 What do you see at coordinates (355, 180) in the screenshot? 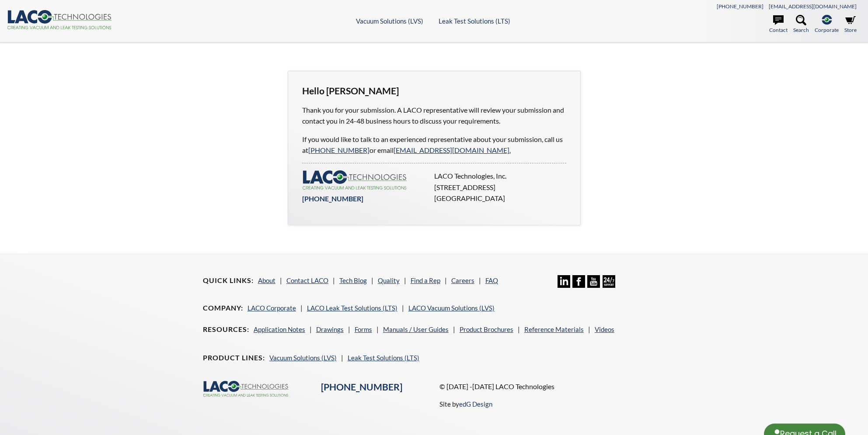
I see `img: LACO-technologies-logo-332f5733453eebdf26714ea7d5b5907d645232d7be7781e896b464cb214de0d9.svg` at bounding box center [355, 180].